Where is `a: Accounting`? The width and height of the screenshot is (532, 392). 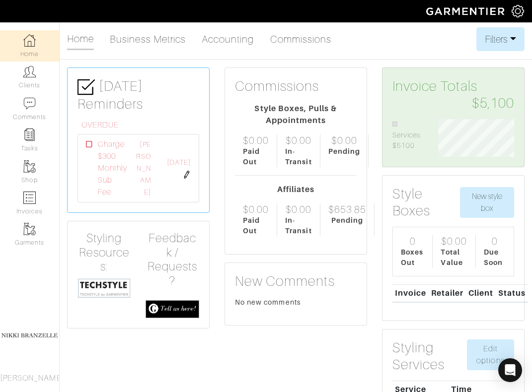 a: Accounting is located at coordinates (228, 39).